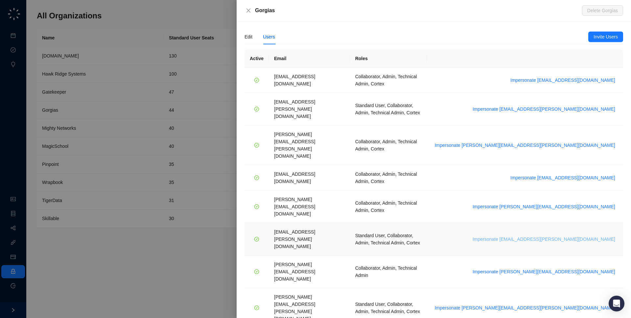 The height and width of the screenshot is (318, 631). I want to click on th: Roles, so click(389, 59).